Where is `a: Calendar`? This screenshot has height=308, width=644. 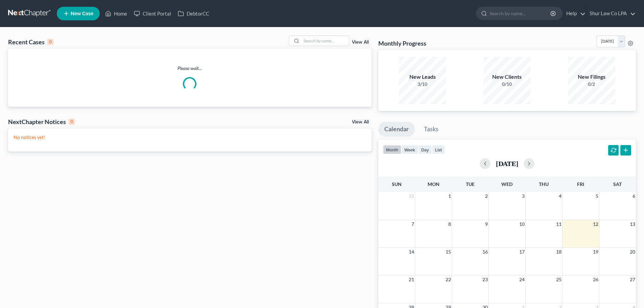 a: Calendar is located at coordinates (397, 129).